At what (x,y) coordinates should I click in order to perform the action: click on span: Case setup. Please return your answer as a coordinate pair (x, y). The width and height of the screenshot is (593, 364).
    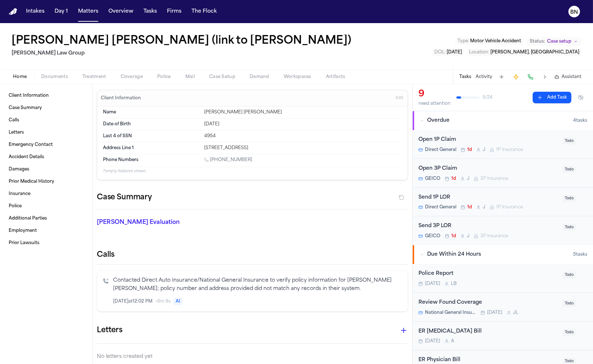
    Looking at the image, I should click on (559, 41).